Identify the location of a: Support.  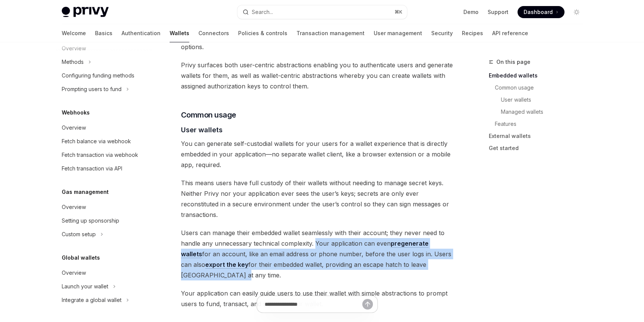
(498, 12).